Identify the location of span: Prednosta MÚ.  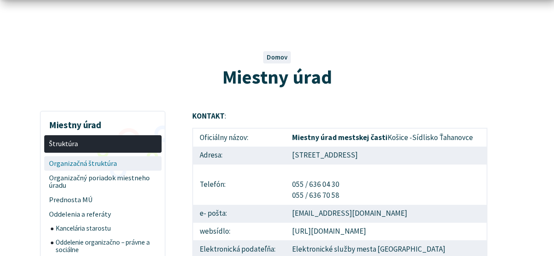
(103, 200).